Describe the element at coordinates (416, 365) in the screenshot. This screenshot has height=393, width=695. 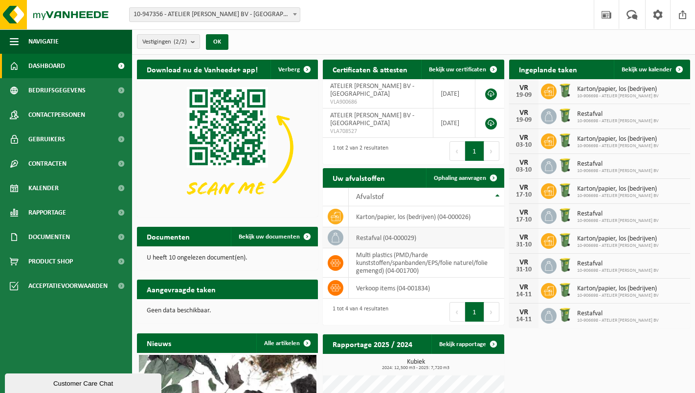
I see `h3: Kubiek` at that location.